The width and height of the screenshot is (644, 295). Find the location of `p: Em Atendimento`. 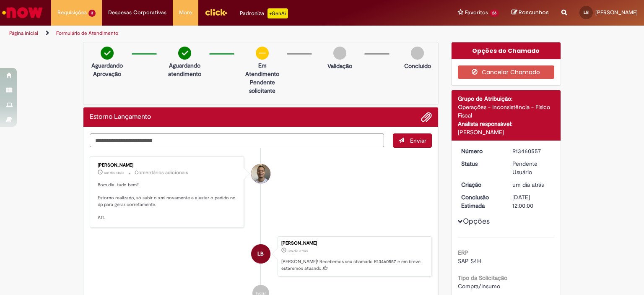

p: Em Atendimento is located at coordinates (262, 70).